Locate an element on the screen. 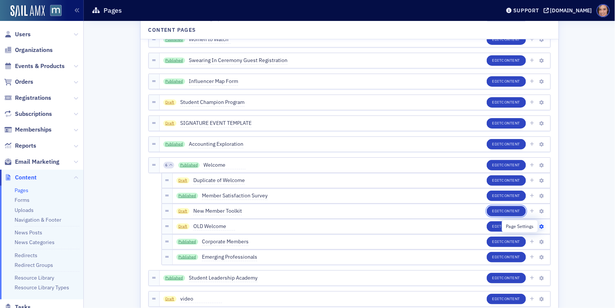  span: Member Satisfaction Survey is located at coordinates (235, 196).